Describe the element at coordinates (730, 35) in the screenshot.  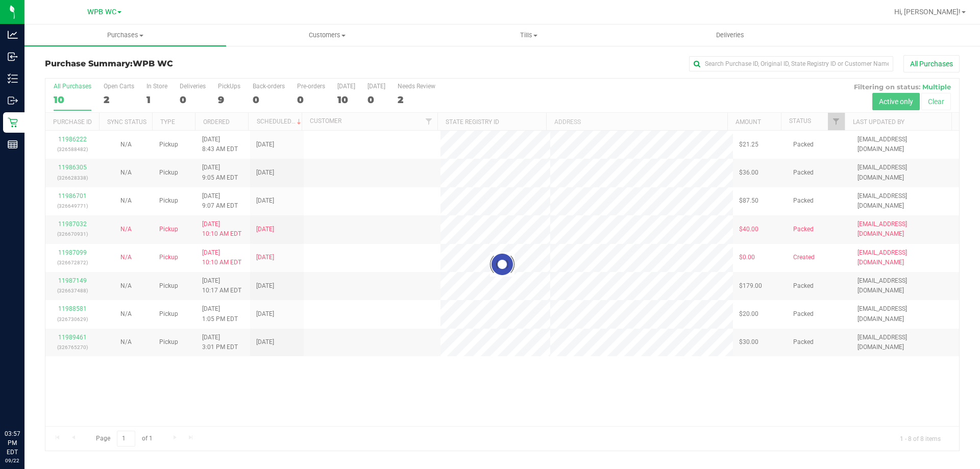
I see `span: Deliveries` at that location.